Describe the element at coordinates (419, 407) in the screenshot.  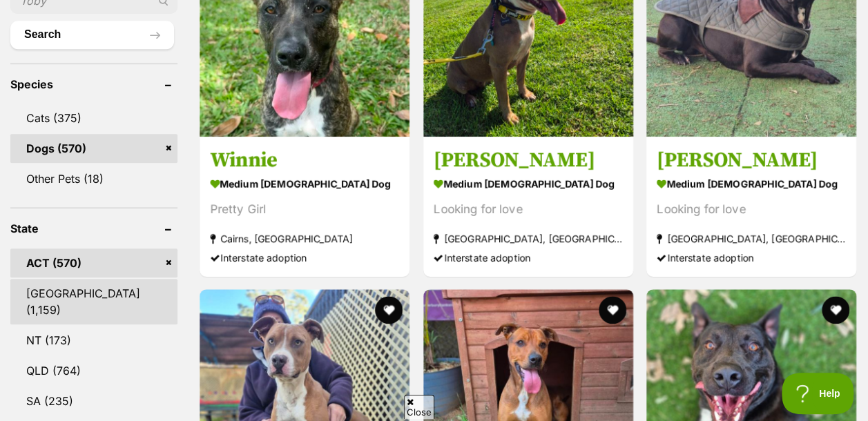
I see `span: Close` at that location.